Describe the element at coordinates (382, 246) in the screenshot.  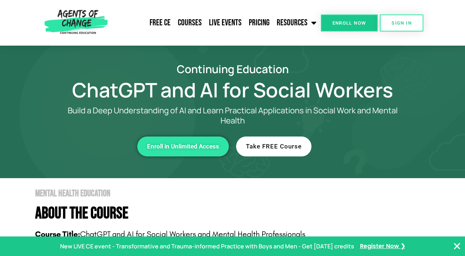
I see `a: Register Now ❯` at that location.